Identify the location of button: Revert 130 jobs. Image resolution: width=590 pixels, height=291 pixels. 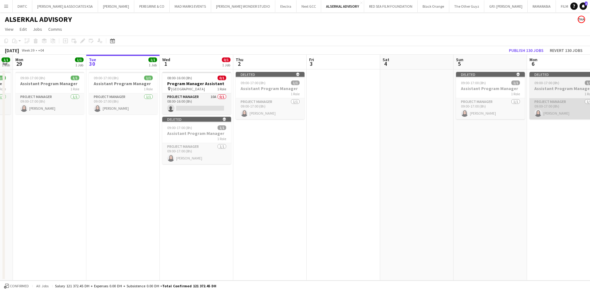
(566, 50).